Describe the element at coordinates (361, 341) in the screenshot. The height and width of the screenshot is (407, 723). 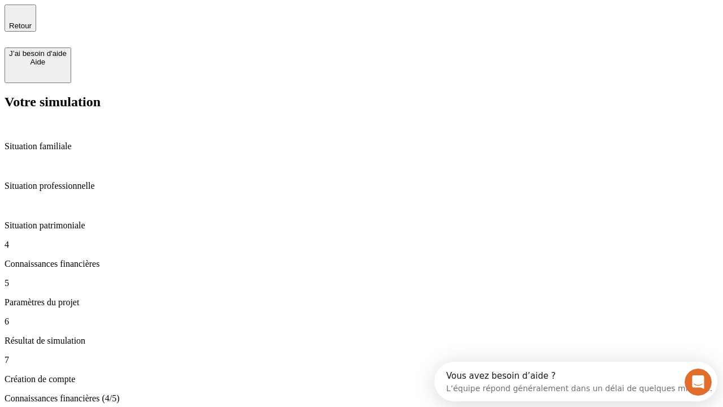
I see `p: Résultat de simulation` at that location.